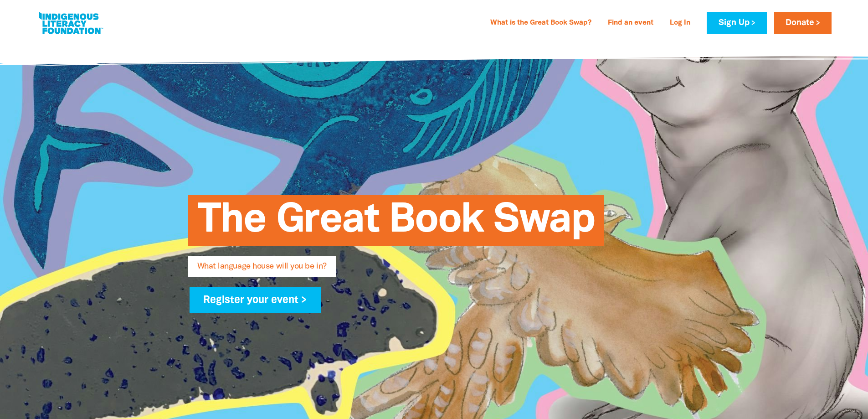 This screenshot has height=419, width=868. What do you see at coordinates (255, 300) in the screenshot?
I see `a: Register your event >` at bounding box center [255, 300].